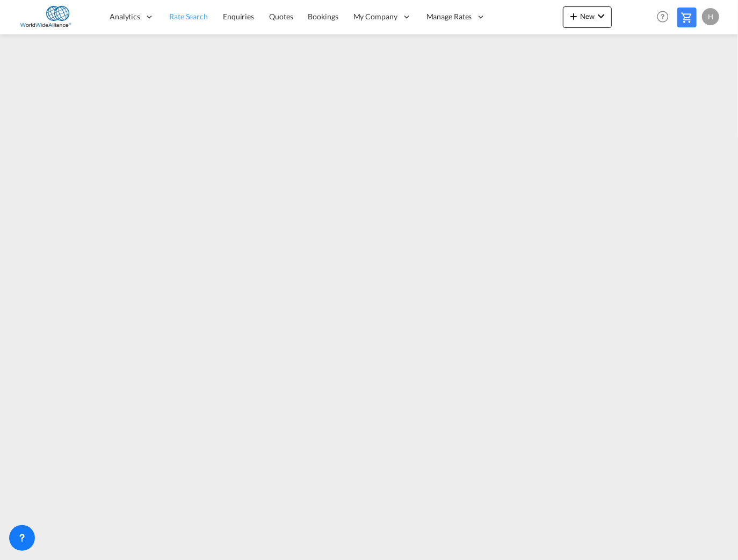  I want to click on img: ccb731808cb111f0a964a961340171cb.png, so click(52, 17).